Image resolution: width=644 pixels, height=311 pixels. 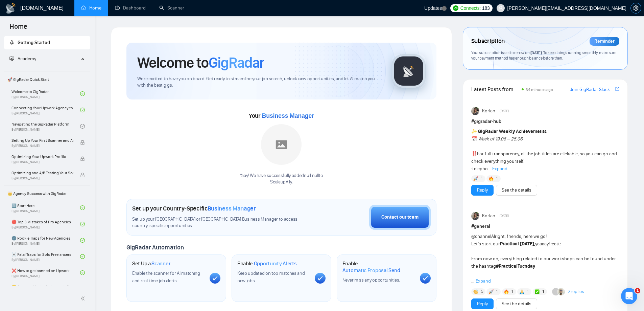 What do you see at coordinates (281, 182) in the screenshot?
I see `p: ScaleupAlly .` at bounding box center [281, 182].